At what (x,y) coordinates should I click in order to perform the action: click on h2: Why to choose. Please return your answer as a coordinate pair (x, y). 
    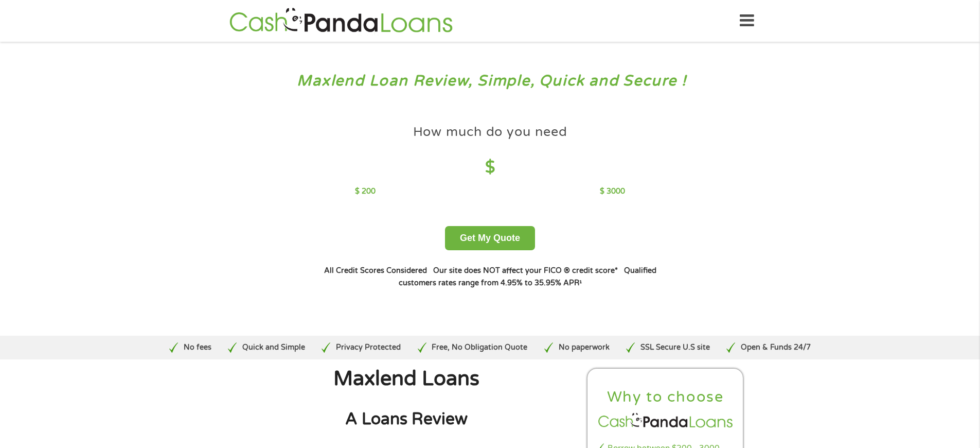
    Looking at the image, I should click on (665, 397).